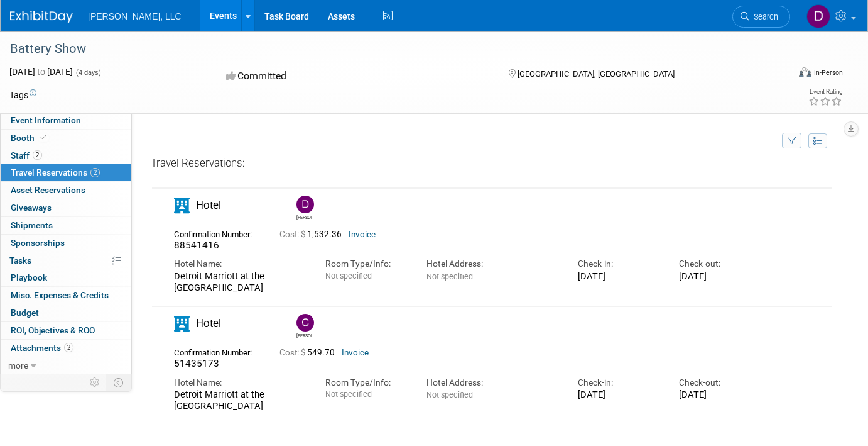  What do you see at coordinates (44, 137) in the screenshot?
I see `i: Booth reservation complete` at bounding box center [44, 137].